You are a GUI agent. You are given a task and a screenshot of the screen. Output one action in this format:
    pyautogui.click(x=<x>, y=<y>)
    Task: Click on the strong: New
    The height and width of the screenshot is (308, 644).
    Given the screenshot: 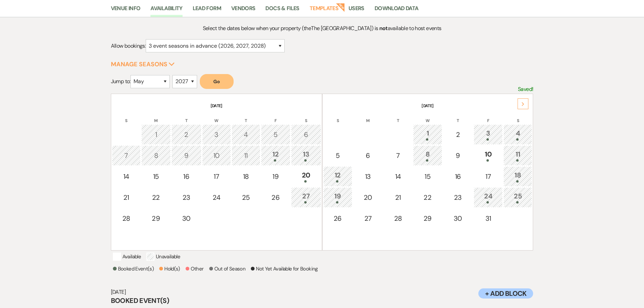 What is the action you would take?
    pyautogui.click(x=341, y=7)
    